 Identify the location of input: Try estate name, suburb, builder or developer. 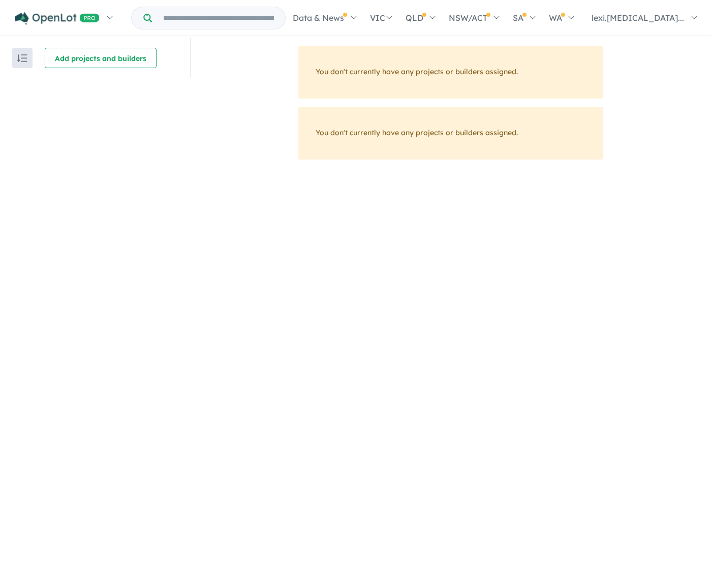
(218, 18).